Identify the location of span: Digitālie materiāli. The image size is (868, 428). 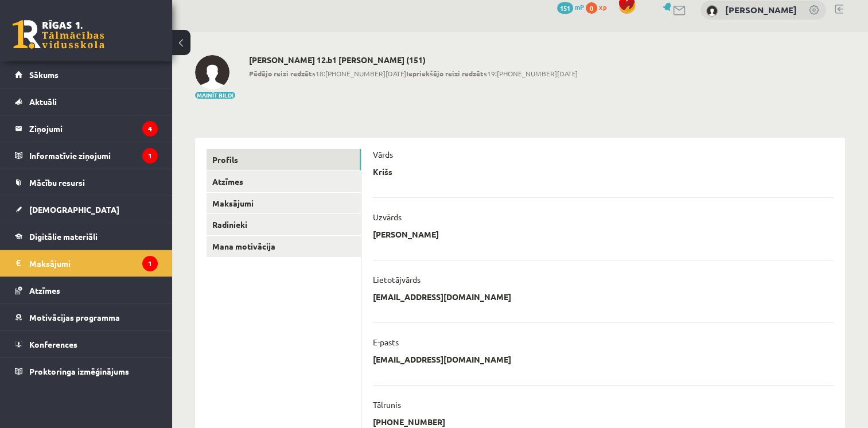
(63, 236).